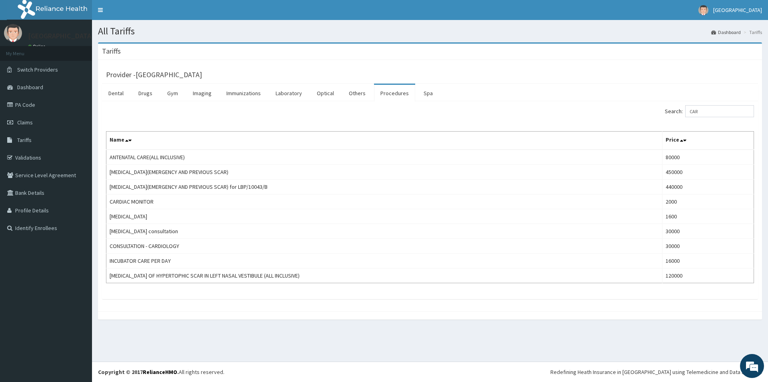 The image size is (768, 382). Describe the element at coordinates (708, 202) in the screenshot. I see `td: 2000` at that location.